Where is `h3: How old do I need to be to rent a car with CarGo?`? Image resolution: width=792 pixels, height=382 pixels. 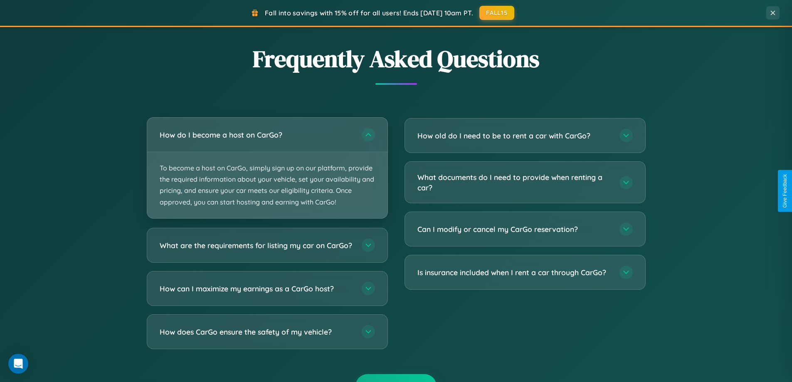
h3: How old do I need to be to rent a car with CarGo? is located at coordinates (515, 136).